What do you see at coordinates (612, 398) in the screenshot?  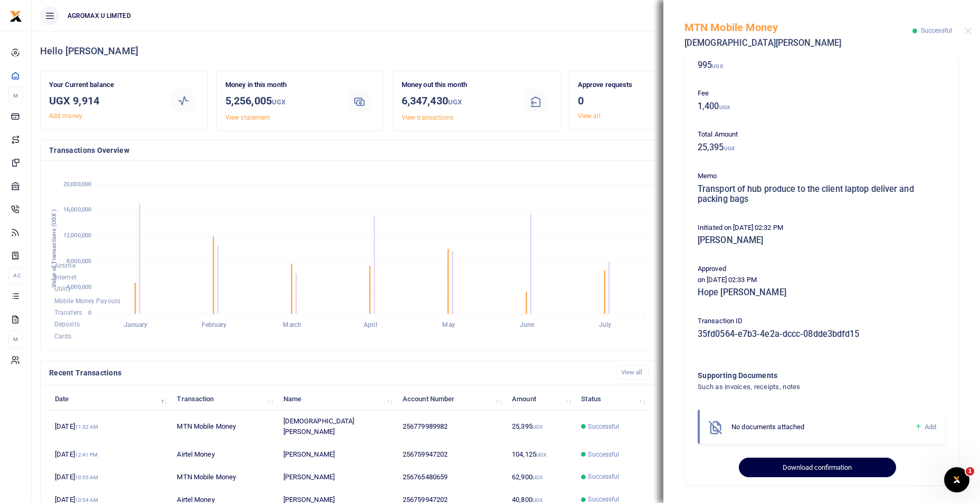 I see `th: Status: activate to sort column ascending` at bounding box center [612, 398].